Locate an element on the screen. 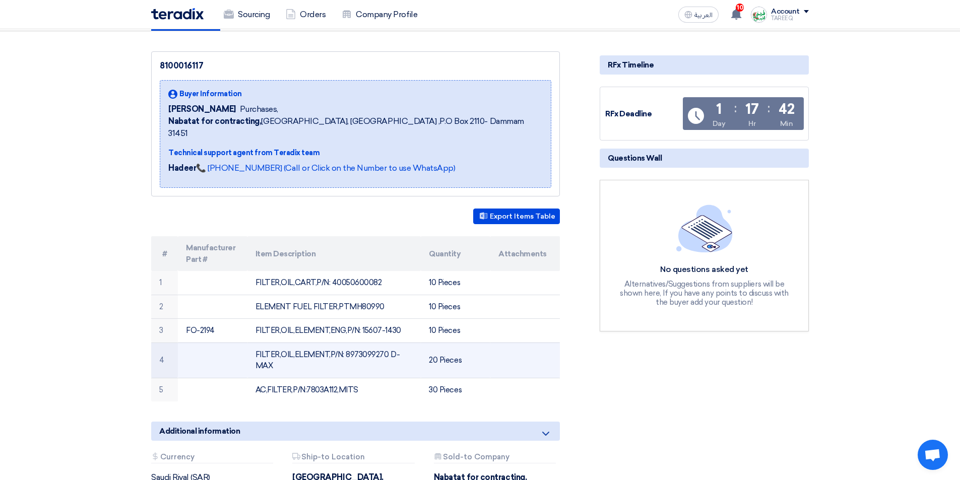 The image size is (960, 480). span: 10 is located at coordinates (740, 8).